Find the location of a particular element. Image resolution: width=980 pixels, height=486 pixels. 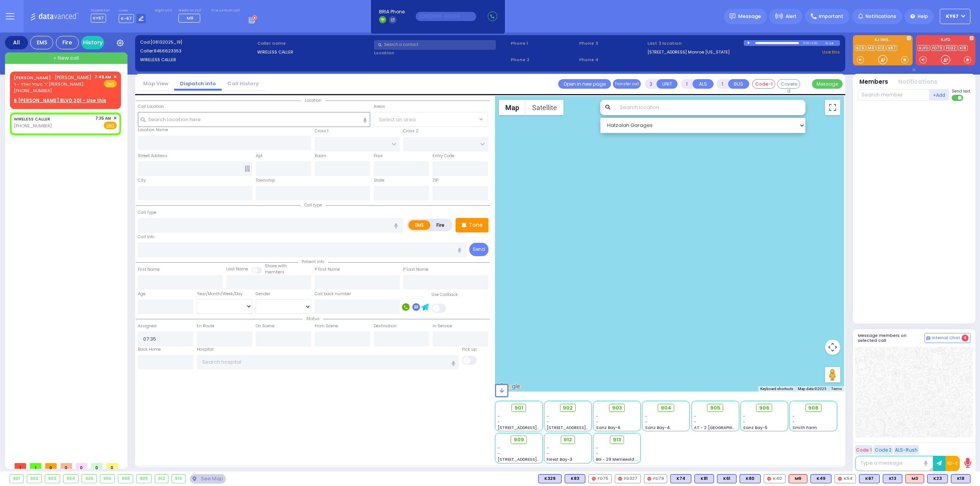

label: Gender is located at coordinates (263, 294).